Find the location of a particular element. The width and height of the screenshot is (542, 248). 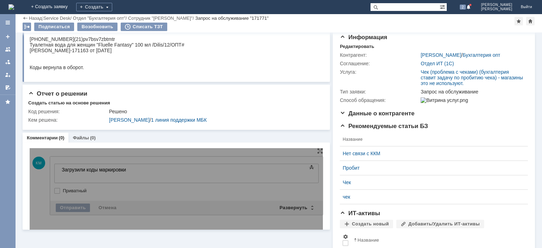

div: чек is located at coordinates (430, 197).